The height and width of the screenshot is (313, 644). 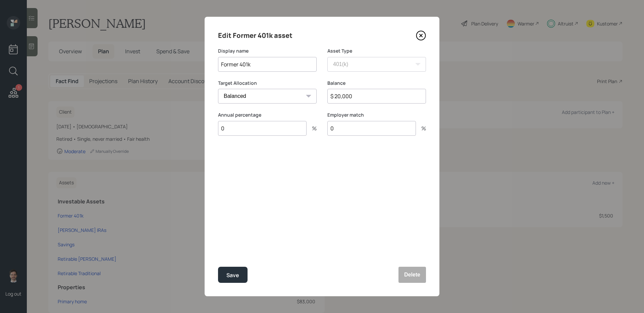 I want to click on label: Target Allocation, so click(x=267, y=83).